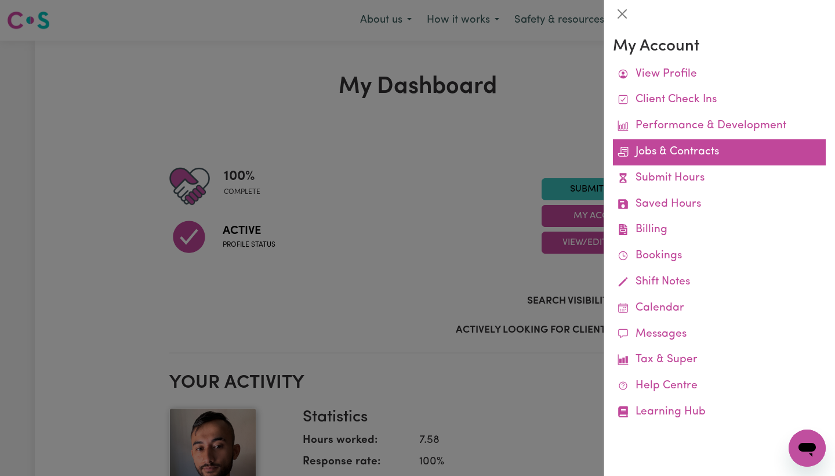 The height and width of the screenshot is (476, 835). Describe the element at coordinates (719, 360) in the screenshot. I see `a: Tax & Super` at that location.